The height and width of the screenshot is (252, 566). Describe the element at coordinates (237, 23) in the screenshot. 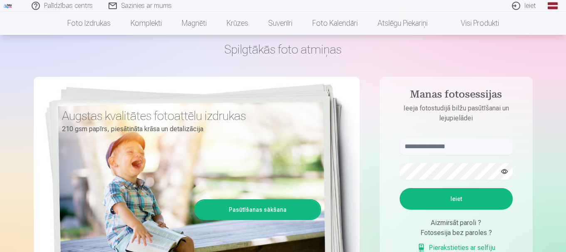

I see `a: Krūzes` at that location.